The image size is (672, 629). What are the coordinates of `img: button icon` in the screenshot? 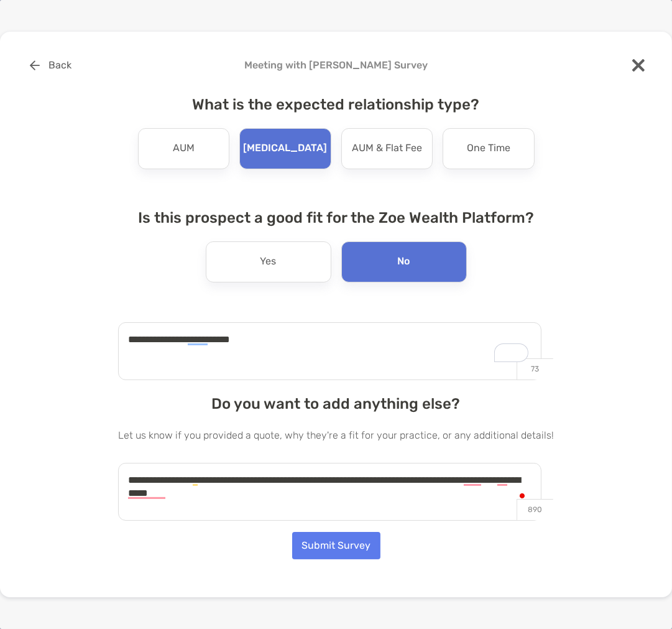 It's located at (35, 65).